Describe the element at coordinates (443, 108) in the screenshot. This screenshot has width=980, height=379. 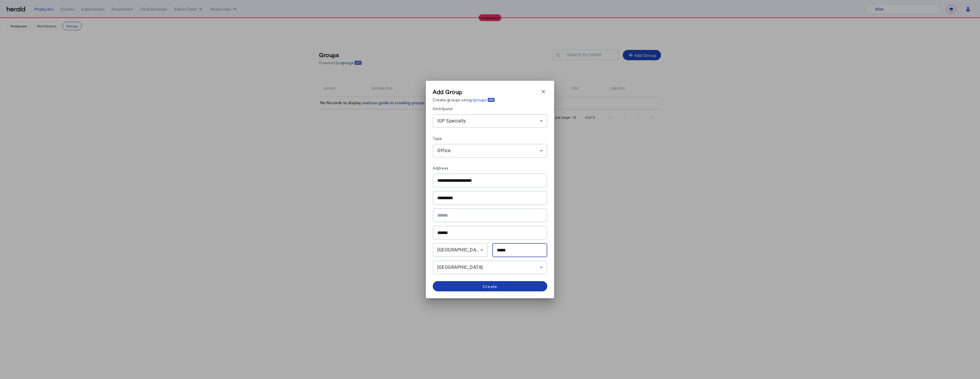
I see `label: Distributor` at that location.